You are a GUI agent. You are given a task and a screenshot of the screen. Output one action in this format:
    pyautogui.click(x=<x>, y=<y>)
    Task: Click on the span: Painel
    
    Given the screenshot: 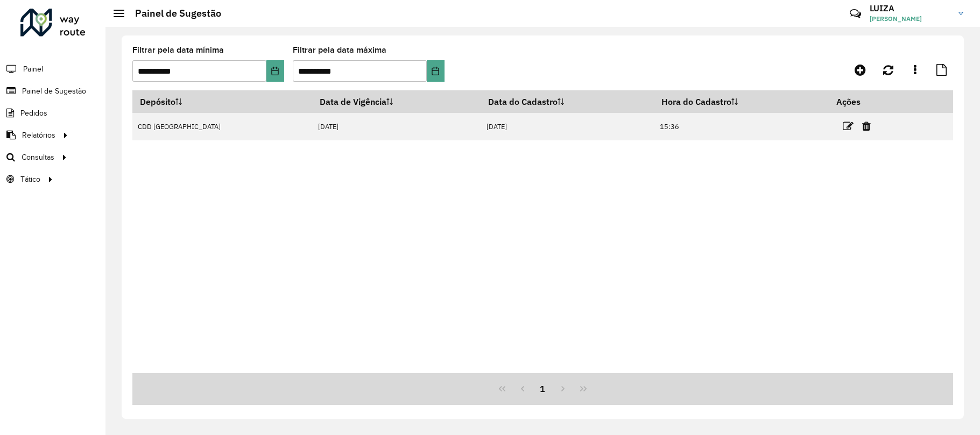 What is the action you would take?
    pyautogui.click(x=33, y=69)
    